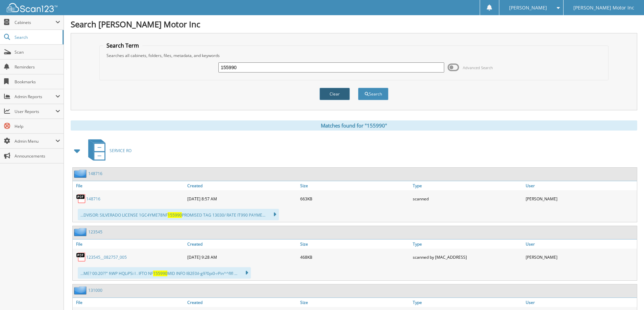 The image size is (644, 310). I want to click on div: ...DVISOR: SILVERADO LICENSE 1GC4YME78NF PROMISED TAG 13030/ RATE IT990 PAYME..., so click(178, 215).